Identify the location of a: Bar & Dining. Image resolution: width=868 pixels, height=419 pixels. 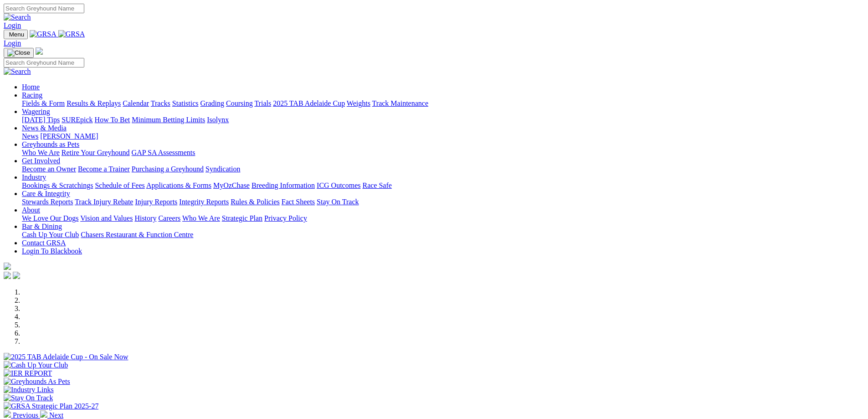
(42, 226).